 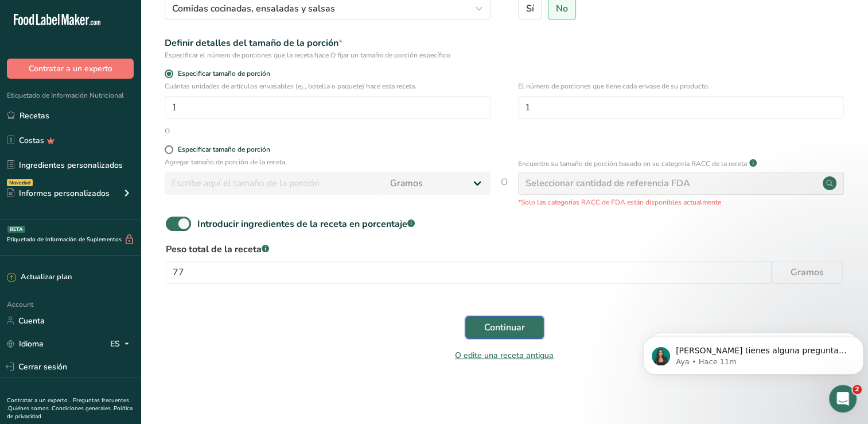 I want to click on span: Comidas cocinadas, ensaladas y salsas, so click(x=253, y=9).